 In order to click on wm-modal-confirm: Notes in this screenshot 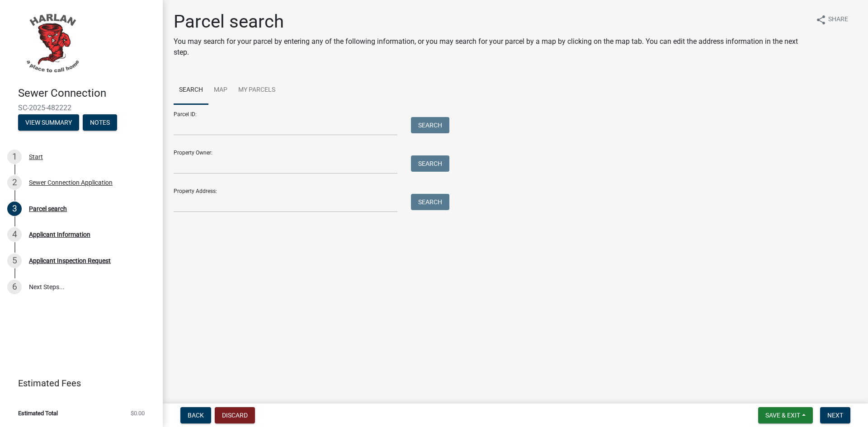, I will do `click(100, 123)`.